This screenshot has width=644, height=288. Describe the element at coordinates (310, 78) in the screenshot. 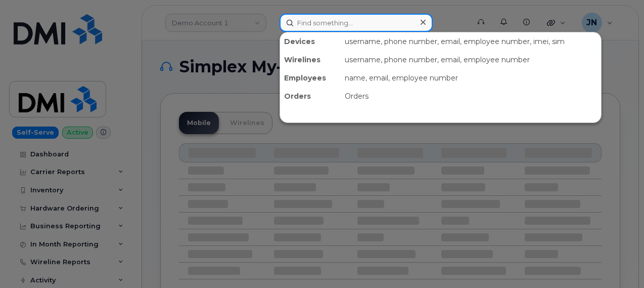

I see `div: Employees` at that location.